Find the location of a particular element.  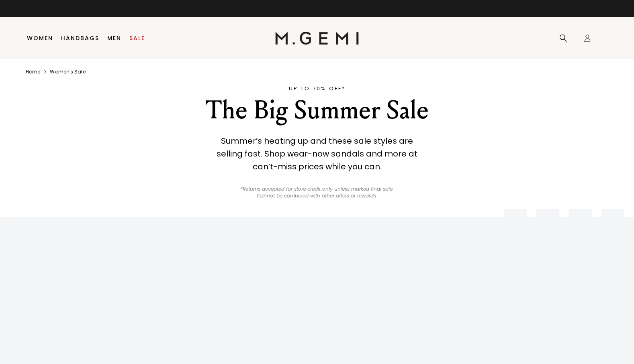

a: Sale is located at coordinates (137, 38).